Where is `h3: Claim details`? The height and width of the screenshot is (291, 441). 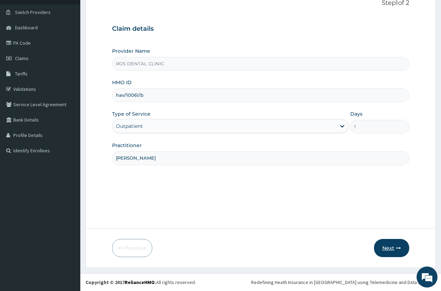
h3: Claim details is located at coordinates (261, 29).